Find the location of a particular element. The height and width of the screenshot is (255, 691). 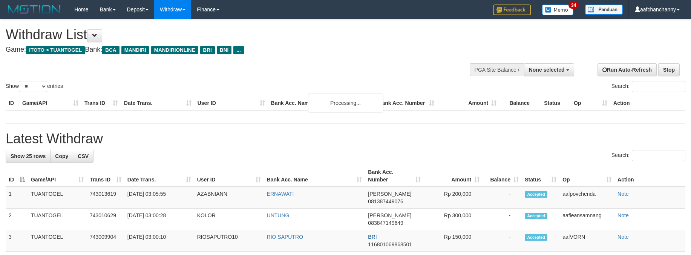

span: Copy 116801069868501 to clipboard is located at coordinates (390, 244).